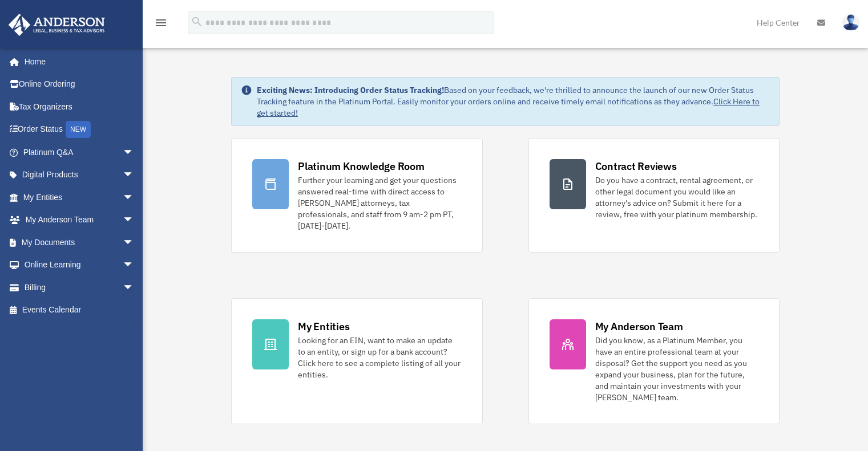 This screenshot has height=451, width=868. What do you see at coordinates (508, 107) in the screenshot?
I see `a: Click Here to get started!` at bounding box center [508, 107].